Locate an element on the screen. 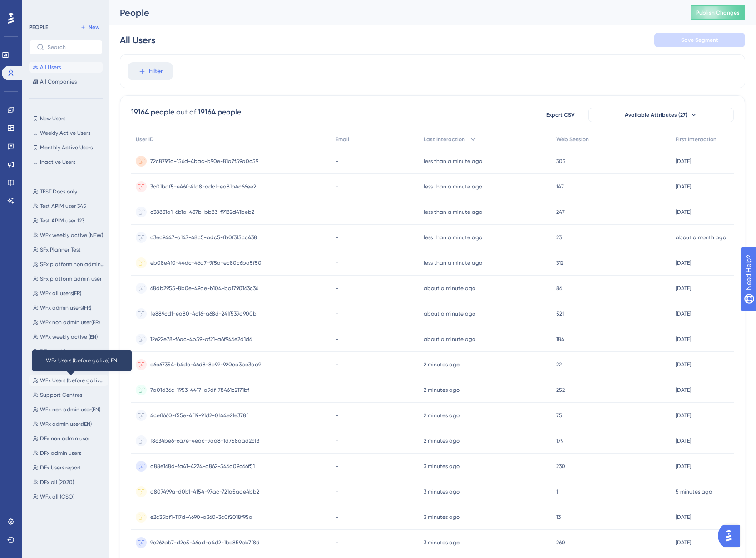 The height and width of the screenshot is (558, 756). button: New Users is located at coordinates (66, 118).